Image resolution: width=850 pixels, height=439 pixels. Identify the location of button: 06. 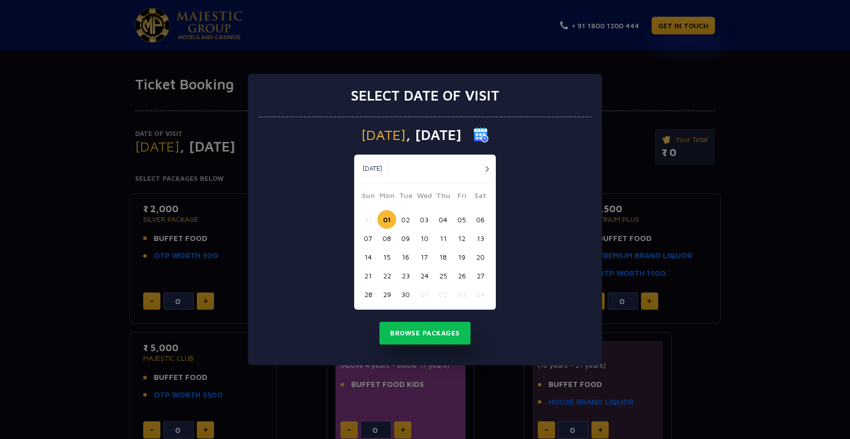
(480, 219).